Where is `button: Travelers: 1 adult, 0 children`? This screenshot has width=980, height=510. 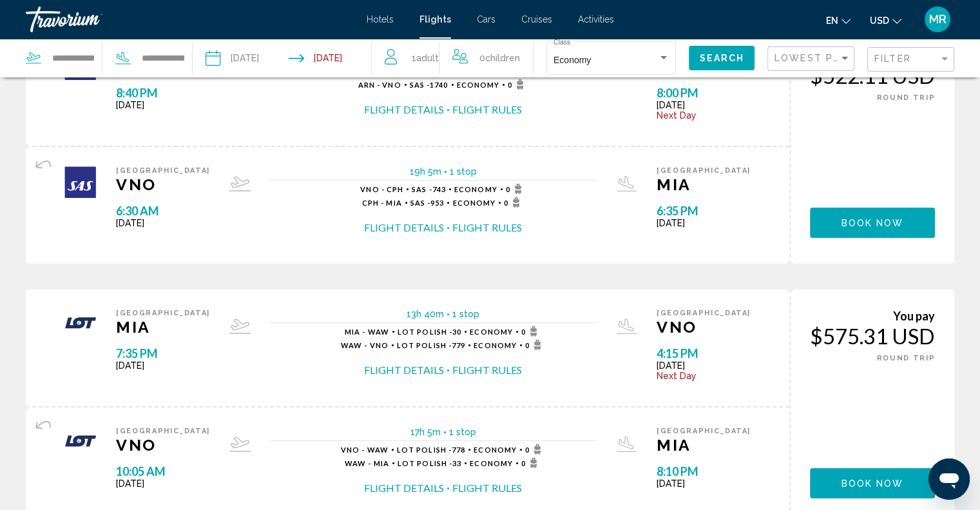 button: Travelers: 1 adult, 0 children is located at coordinates (453, 58).